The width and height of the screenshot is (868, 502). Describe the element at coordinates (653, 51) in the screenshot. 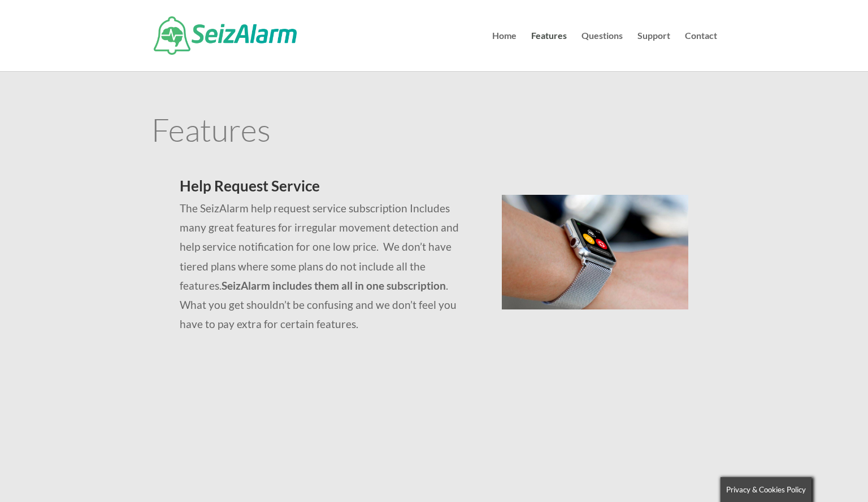

I see `a: Support` at that location.